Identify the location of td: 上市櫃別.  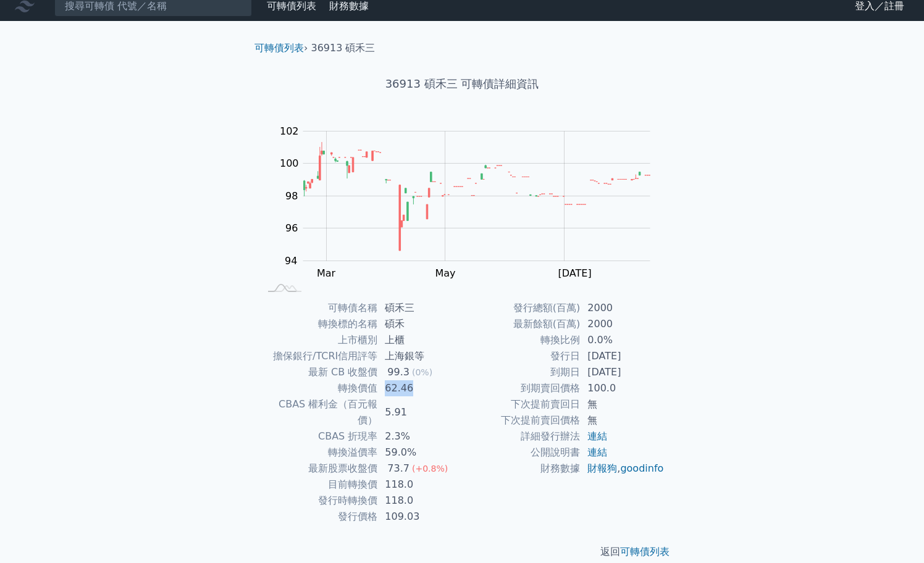
(318, 340).